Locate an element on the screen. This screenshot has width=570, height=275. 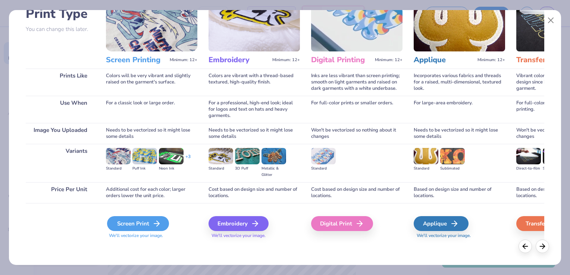
p: You can change this later. is located at coordinates (60, 29).